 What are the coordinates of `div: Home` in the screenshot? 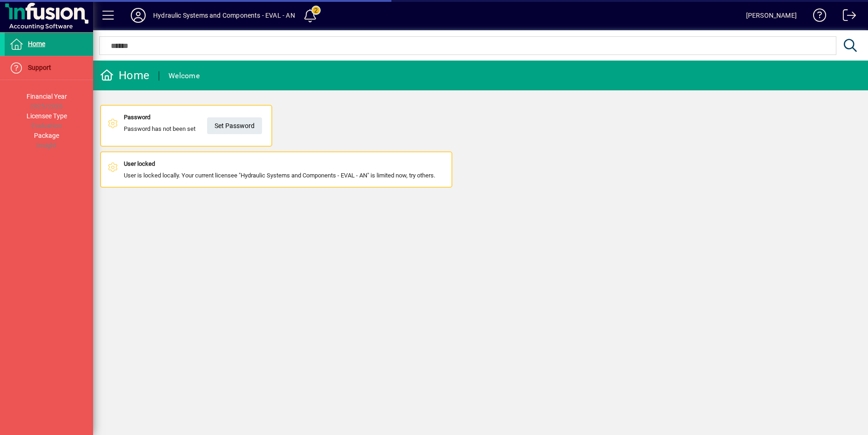 It's located at (125, 76).